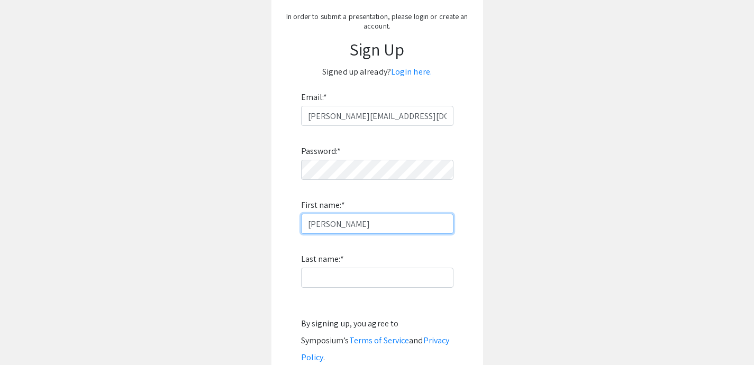  What do you see at coordinates (322, 259) in the screenshot?
I see `label: Last name:` at bounding box center [322, 259].